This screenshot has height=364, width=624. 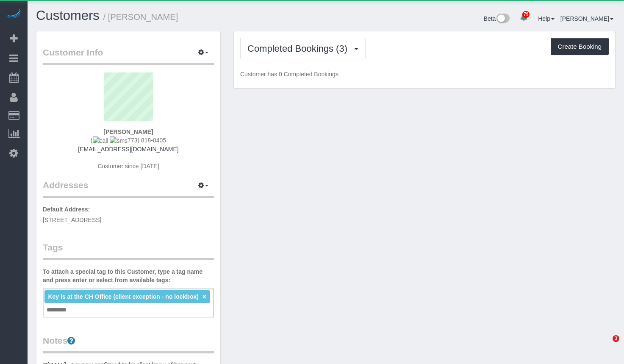 I want to click on span: Completed Bookings (3), so click(x=299, y=48).